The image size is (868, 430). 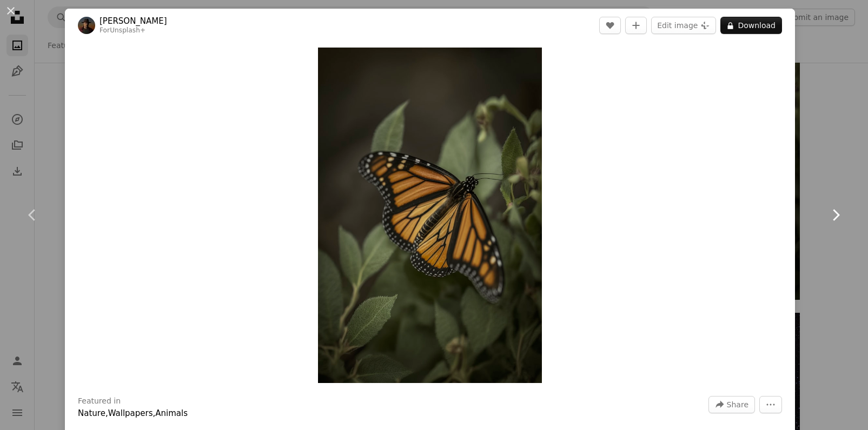 I want to click on a: Unsplash+, so click(x=127, y=30).